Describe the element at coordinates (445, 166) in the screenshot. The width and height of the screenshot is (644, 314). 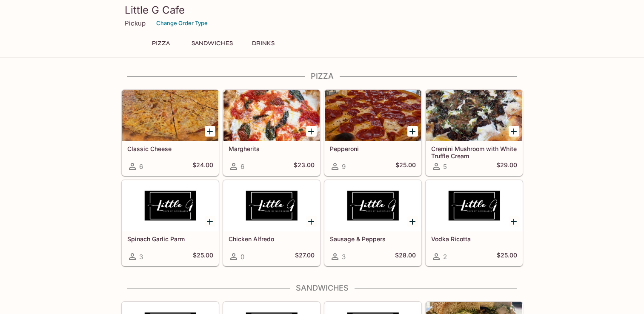
I see `span: 5` at that location.